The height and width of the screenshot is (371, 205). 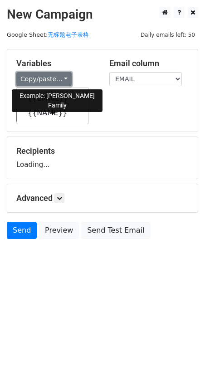 I want to click on a: Send Test Email, so click(x=116, y=230).